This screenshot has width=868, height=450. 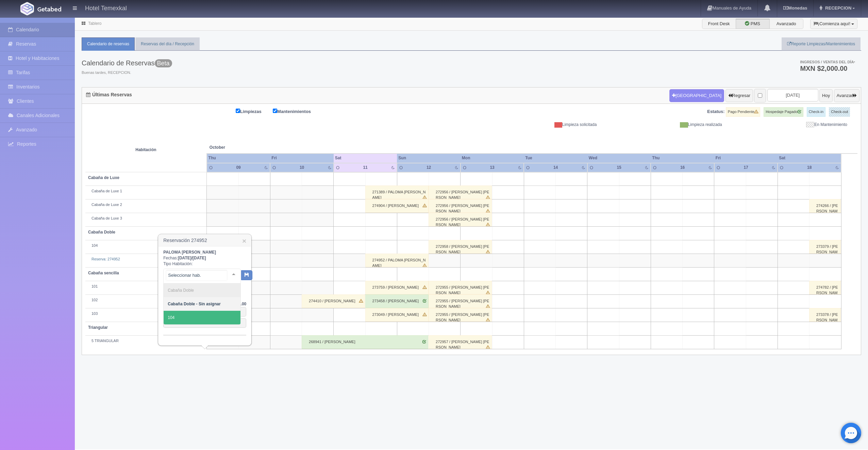 What do you see at coordinates (238, 167) in the screenshot?
I see `div: 09` at bounding box center [238, 167].